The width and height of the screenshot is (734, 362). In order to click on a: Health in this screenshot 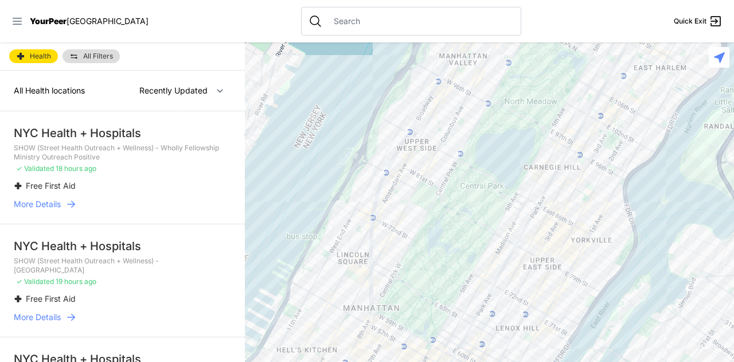, I will do `click(33, 56)`.